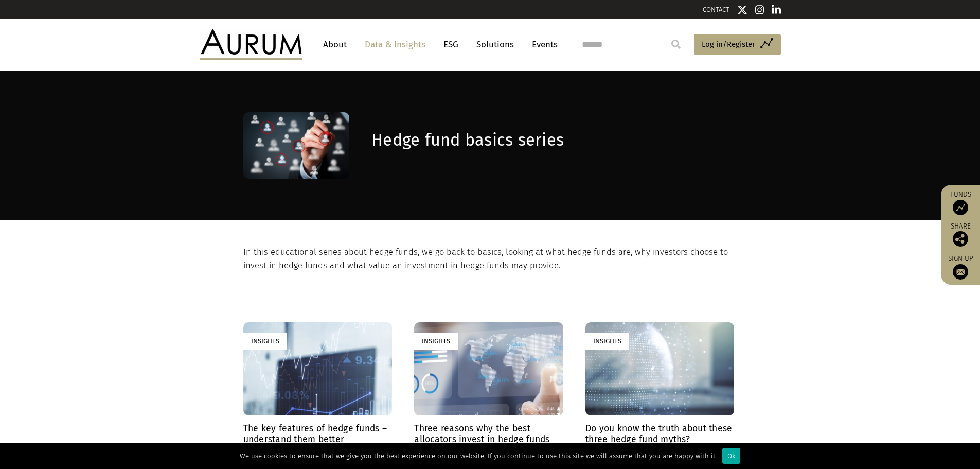 The height and width of the screenshot is (469, 980). Describe the element at coordinates (961, 239) in the screenshot. I see `img: Share this post` at that location.